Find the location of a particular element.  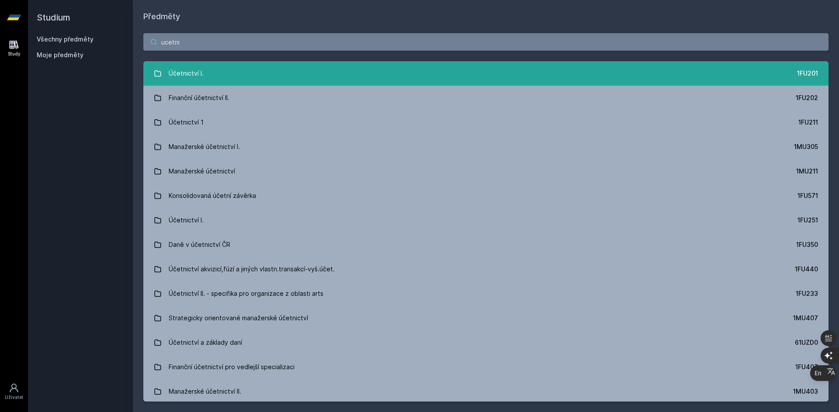

a: Uživatel is located at coordinates (14, 391).